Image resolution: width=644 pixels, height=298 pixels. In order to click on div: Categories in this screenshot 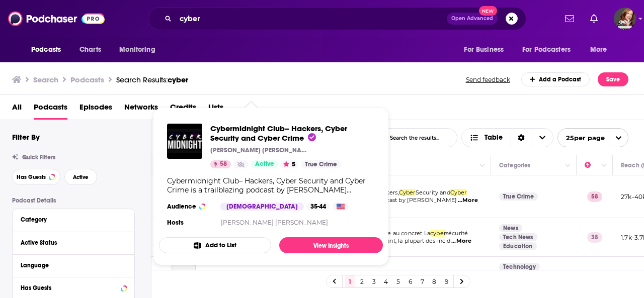, I will do `click(514, 165)`.